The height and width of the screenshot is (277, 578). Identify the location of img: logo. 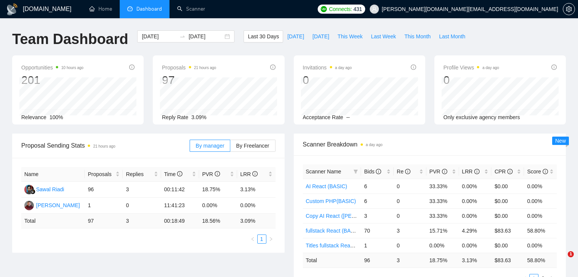
(12, 10).